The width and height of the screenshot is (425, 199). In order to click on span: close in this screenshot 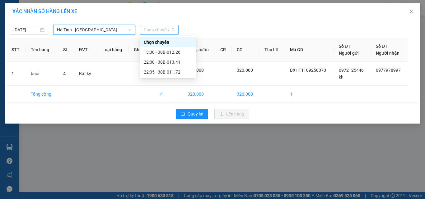, I will do `click(411, 12)`.